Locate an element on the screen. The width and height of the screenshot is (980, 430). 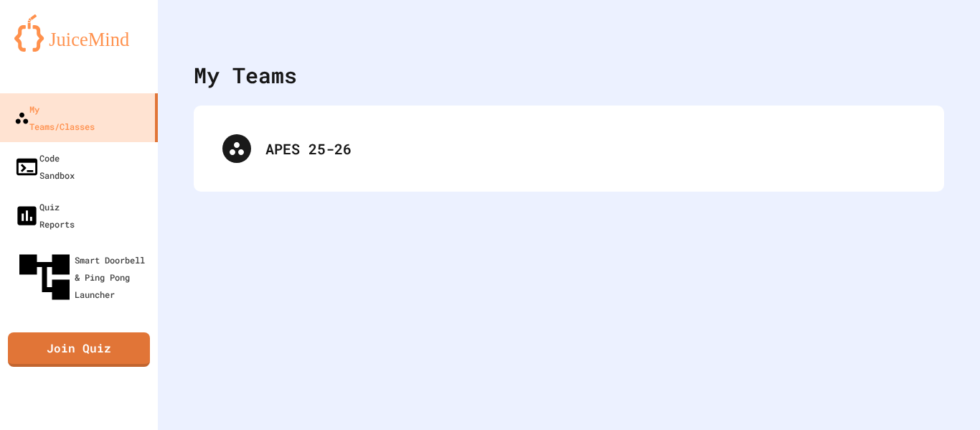
div: Quiz Reports is located at coordinates (44, 216).